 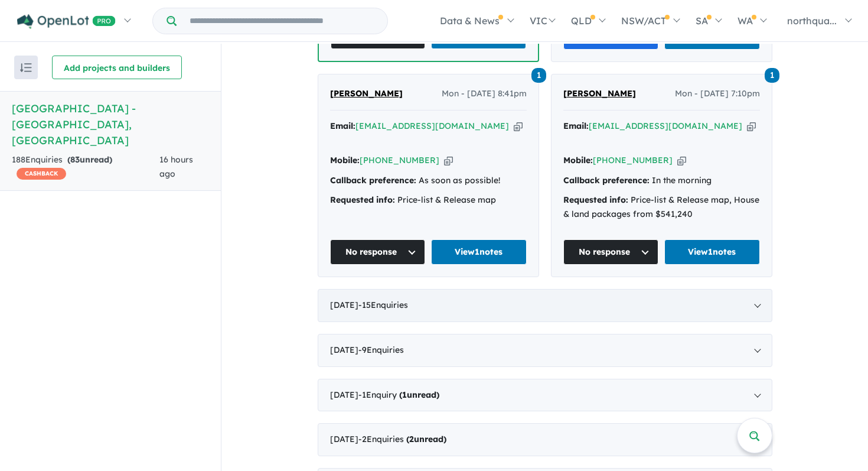 What do you see at coordinates (117, 68) in the screenshot?
I see `button: Add projects and builders` at bounding box center [117, 68].